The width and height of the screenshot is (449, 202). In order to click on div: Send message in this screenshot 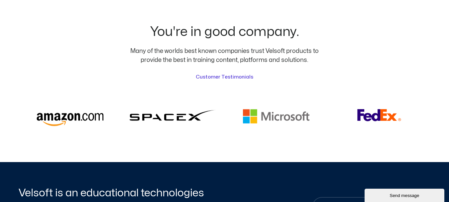, I will do `click(40, 8)`.